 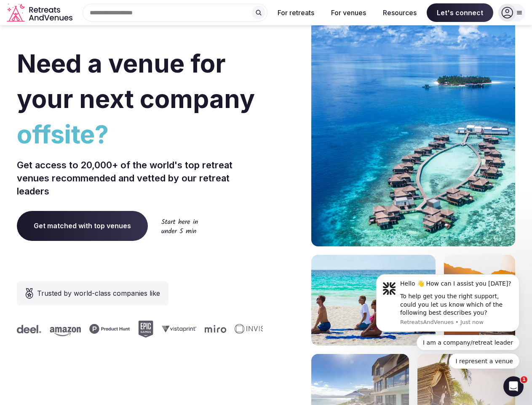 I want to click on span: Get matched with top venues, so click(x=82, y=226).